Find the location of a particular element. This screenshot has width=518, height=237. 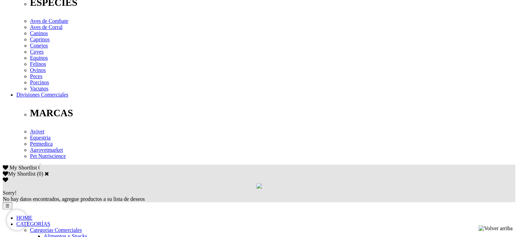

span: Felinos is located at coordinates (38, 64).